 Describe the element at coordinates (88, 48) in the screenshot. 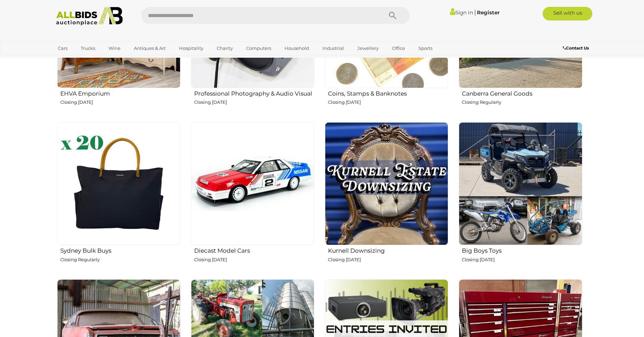

I see `a: Trucks` at that location.